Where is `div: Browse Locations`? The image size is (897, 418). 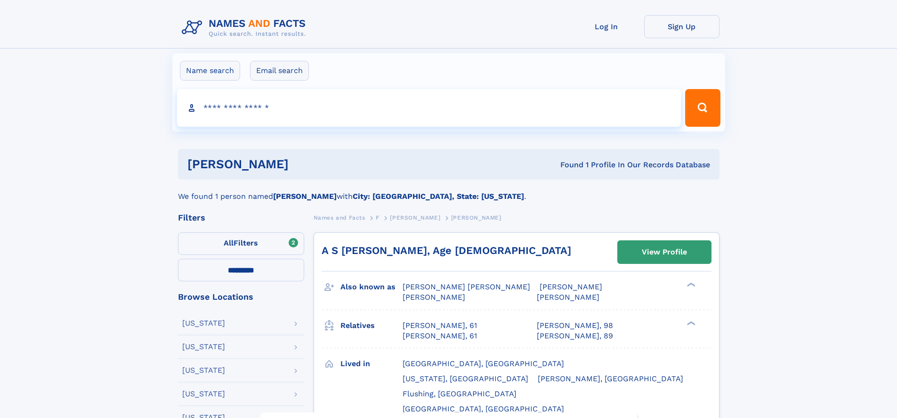 div: Browse Locations is located at coordinates (241, 297).